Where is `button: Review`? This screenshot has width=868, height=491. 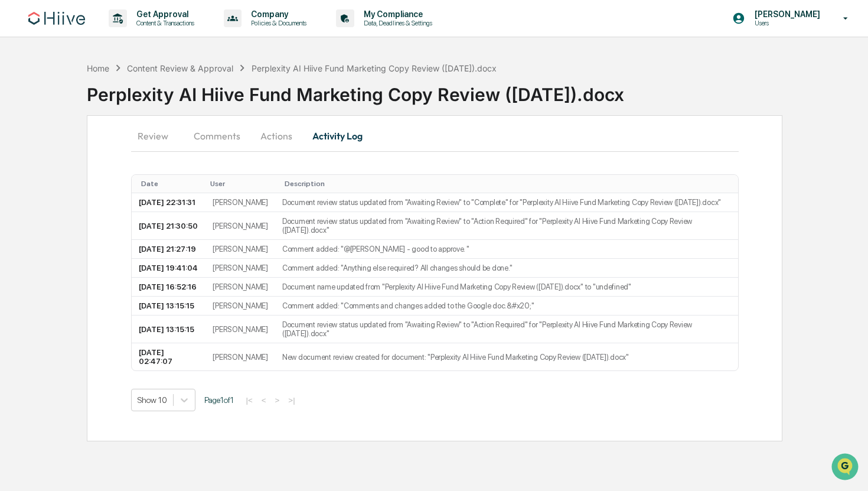 button: Review is located at coordinates (157, 136).